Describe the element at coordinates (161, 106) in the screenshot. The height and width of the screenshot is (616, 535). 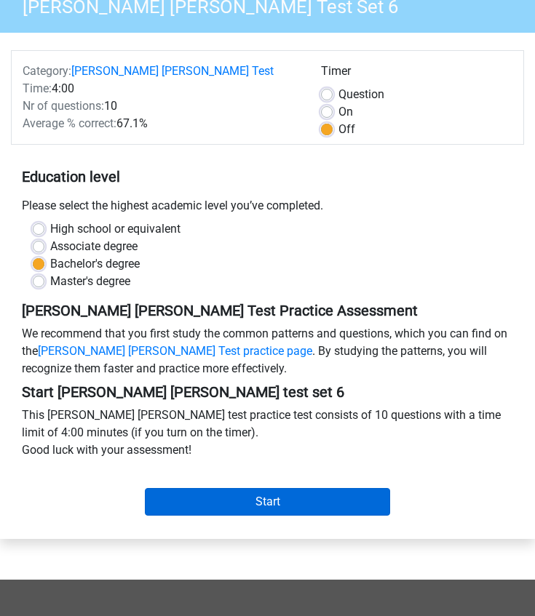
I see `div: 10` at that location.